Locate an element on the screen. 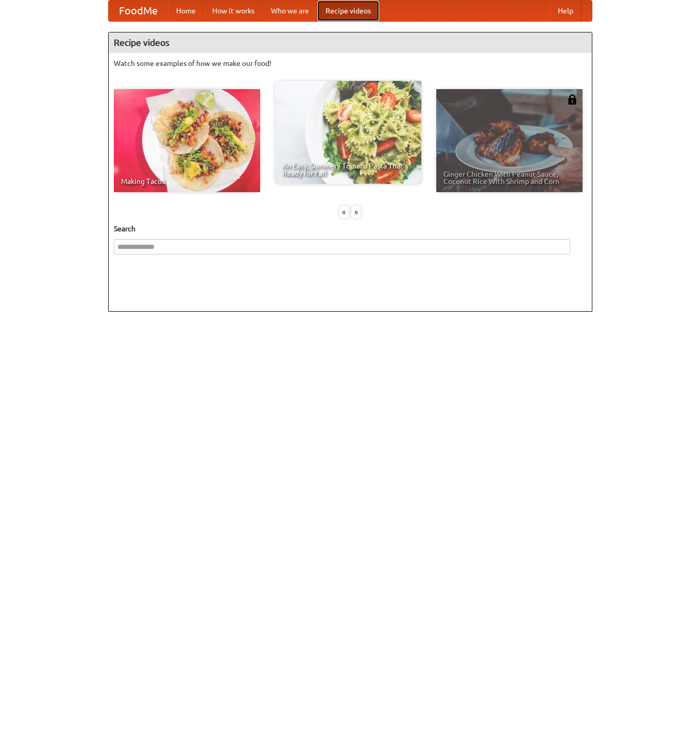 The height and width of the screenshot is (729, 700). h5: Search is located at coordinates (350, 229).